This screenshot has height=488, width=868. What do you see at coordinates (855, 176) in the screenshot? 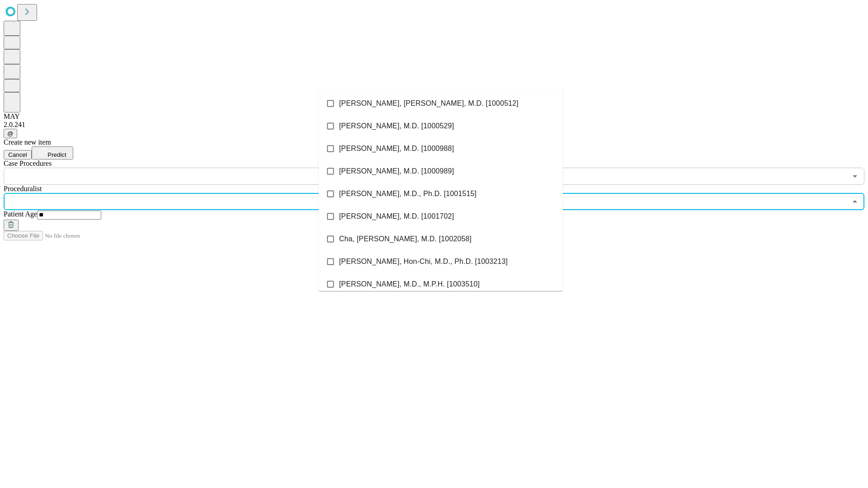
I see `button: Open` at bounding box center [855, 176].